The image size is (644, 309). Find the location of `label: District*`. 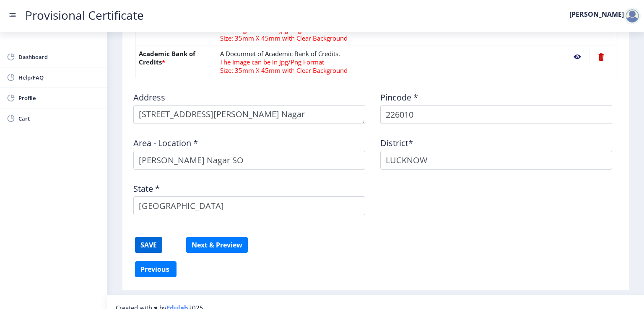

label: District* is located at coordinates (396, 143).